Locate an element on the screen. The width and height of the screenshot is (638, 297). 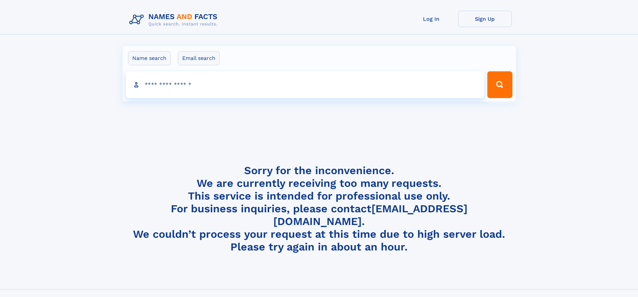
button: Search Button is located at coordinates (500, 85).